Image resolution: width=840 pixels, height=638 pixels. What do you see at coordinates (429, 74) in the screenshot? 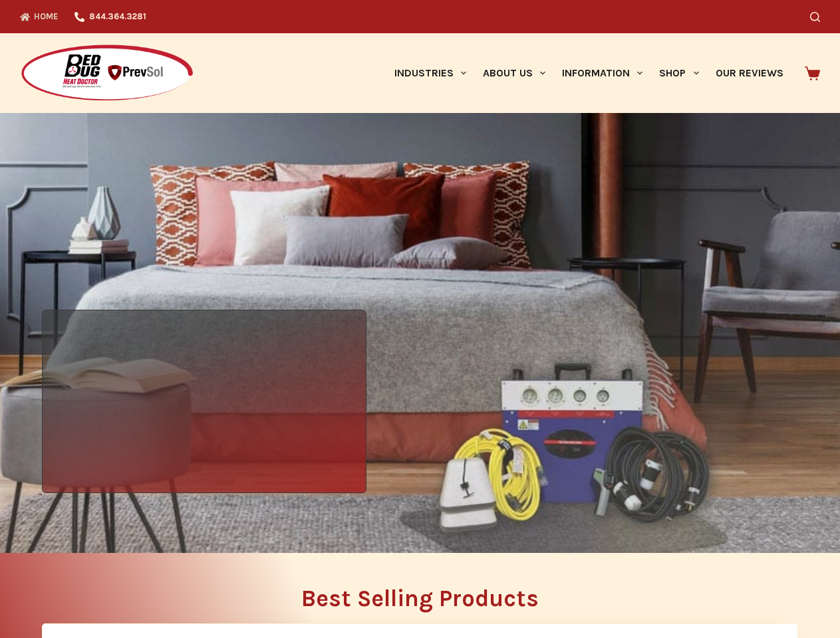
I see `a: Industries` at bounding box center [429, 74].